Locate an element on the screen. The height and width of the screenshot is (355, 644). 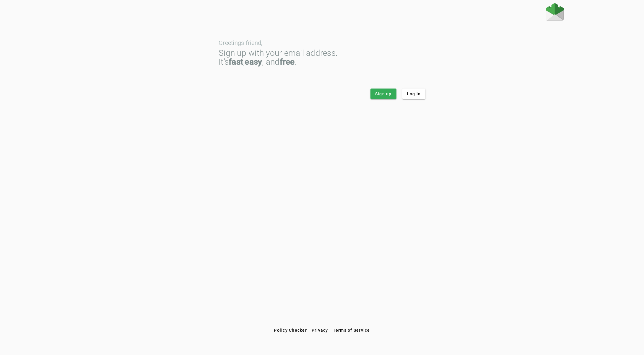
strong: easy is located at coordinates (253, 61).